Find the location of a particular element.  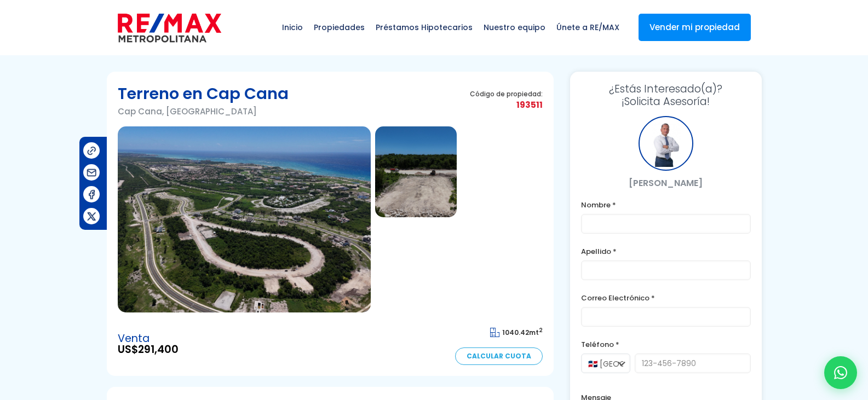

h1: Terreno en Cap Cana is located at coordinates (203, 94).